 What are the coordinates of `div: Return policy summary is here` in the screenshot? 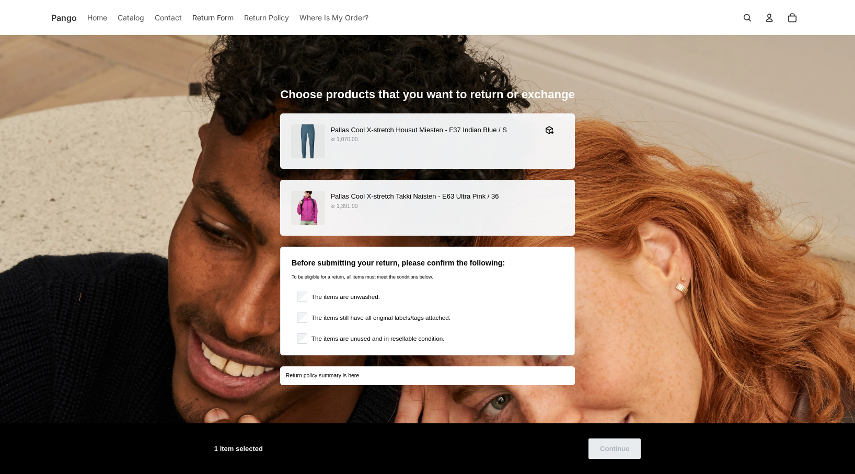 It's located at (427, 376).